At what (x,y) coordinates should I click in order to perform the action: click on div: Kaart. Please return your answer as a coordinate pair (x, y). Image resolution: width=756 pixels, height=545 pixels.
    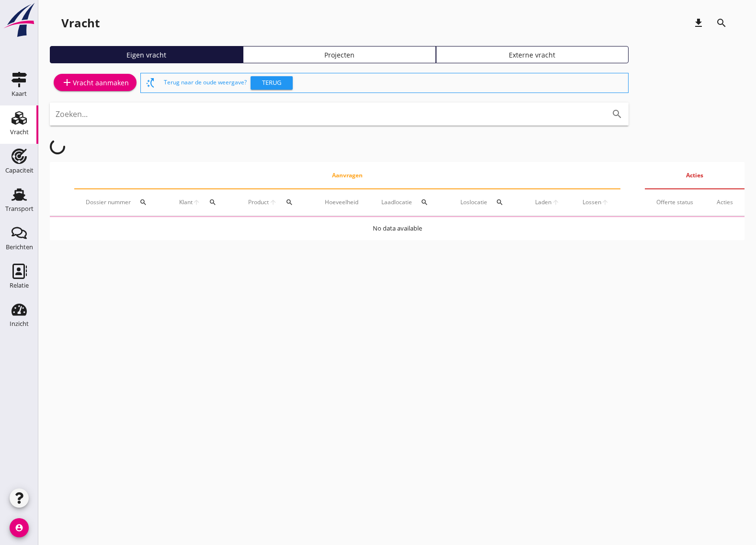
    Looking at the image, I should click on (19, 93).